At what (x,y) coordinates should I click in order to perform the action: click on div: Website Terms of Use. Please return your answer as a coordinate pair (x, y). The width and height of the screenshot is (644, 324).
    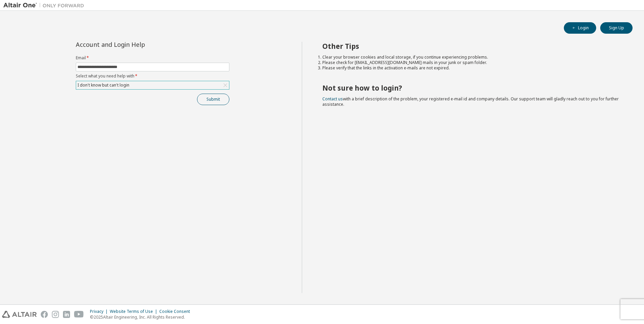
    Looking at the image, I should click on (135, 311).